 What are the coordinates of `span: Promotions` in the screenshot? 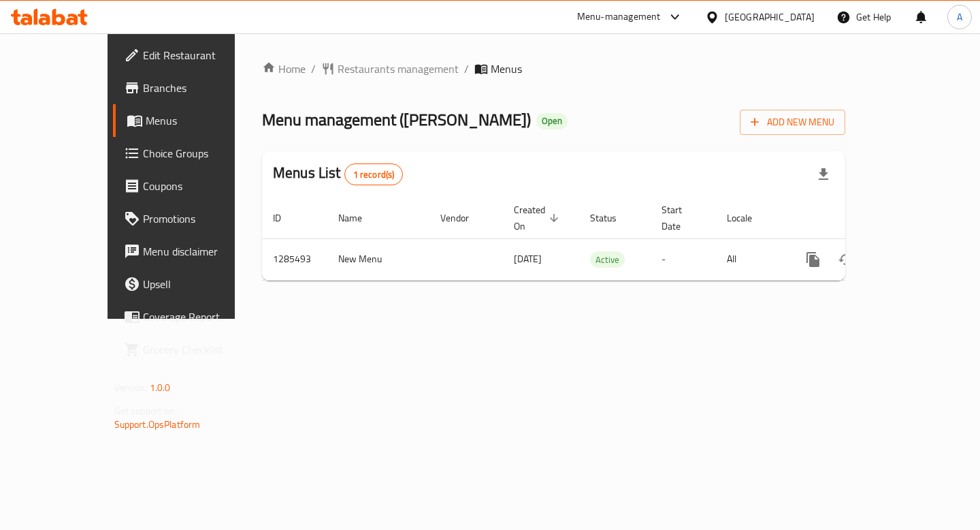 It's located at (201, 218).